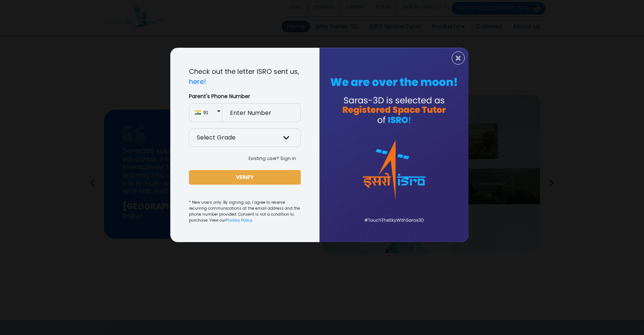 This screenshot has height=335, width=644. What do you see at coordinates (272, 159) in the screenshot?
I see `button: Existing user? Sign in` at bounding box center [272, 159].